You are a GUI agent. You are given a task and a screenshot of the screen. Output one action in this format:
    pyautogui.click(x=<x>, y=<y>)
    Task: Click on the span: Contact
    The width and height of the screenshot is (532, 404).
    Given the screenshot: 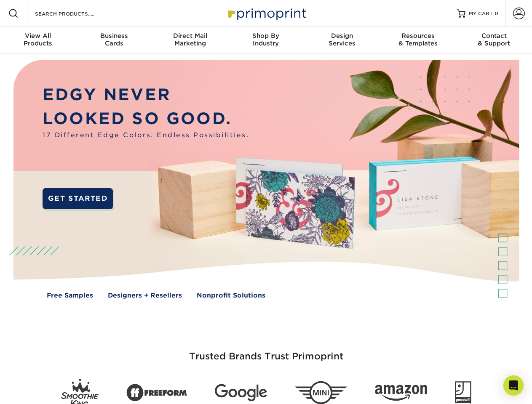 What is the action you would take?
    pyautogui.click(x=494, y=36)
    